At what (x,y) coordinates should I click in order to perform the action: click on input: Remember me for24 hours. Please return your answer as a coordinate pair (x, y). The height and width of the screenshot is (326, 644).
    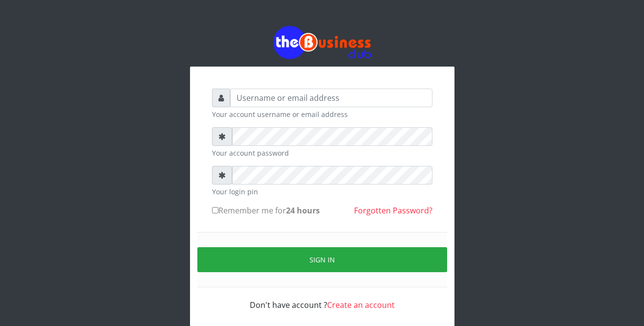
    Looking at the image, I should click on (215, 210).